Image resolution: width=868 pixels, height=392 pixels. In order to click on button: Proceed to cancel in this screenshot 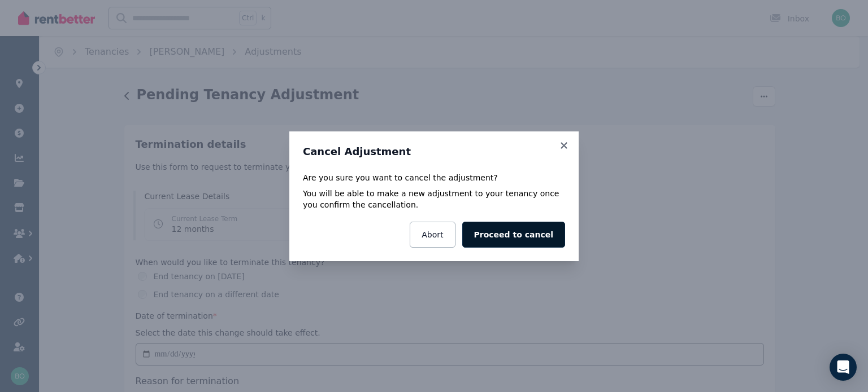, I will do `click(514, 235)`.